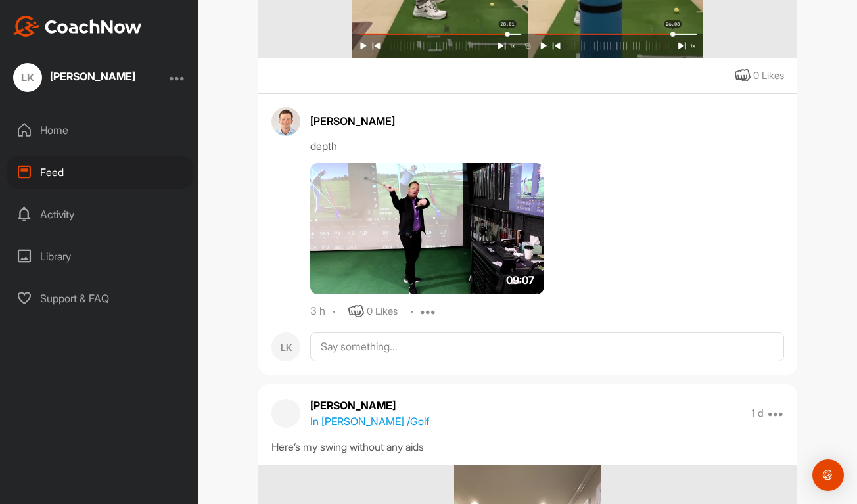 The height and width of the screenshot is (504, 857). I want to click on div: Support & FAQ, so click(100, 299).